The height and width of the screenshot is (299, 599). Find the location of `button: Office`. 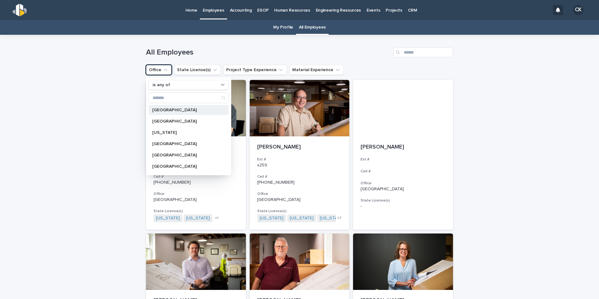

button: Office is located at coordinates (159, 70).